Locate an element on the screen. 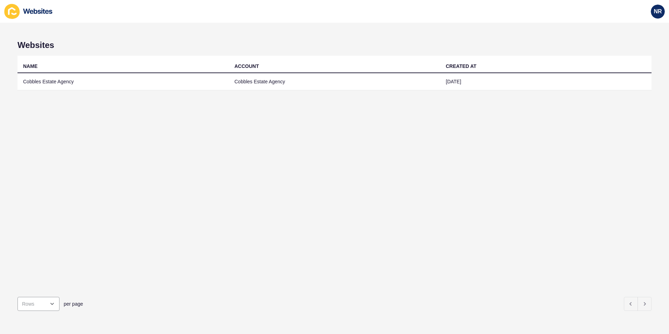  div: open menu is located at coordinates (39, 304).